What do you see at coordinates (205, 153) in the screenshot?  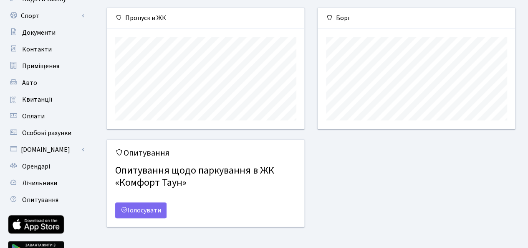 I see `h5: Опитування` at bounding box center [205, 153].